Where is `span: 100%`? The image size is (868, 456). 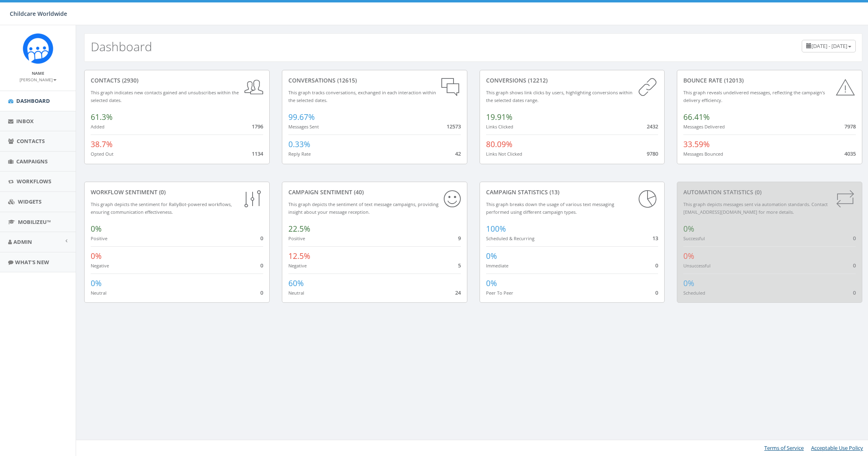
span: 100% is located at coordinates (495, 229).